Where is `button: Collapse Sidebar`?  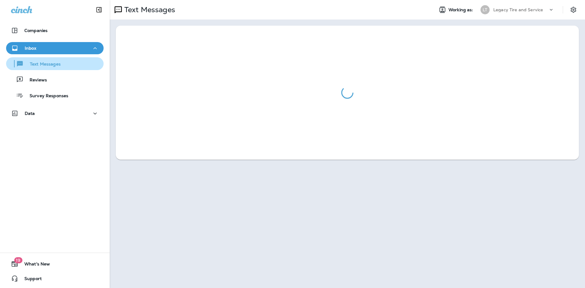
button: Collapse Sidebar is located at coordinates (99, 10).